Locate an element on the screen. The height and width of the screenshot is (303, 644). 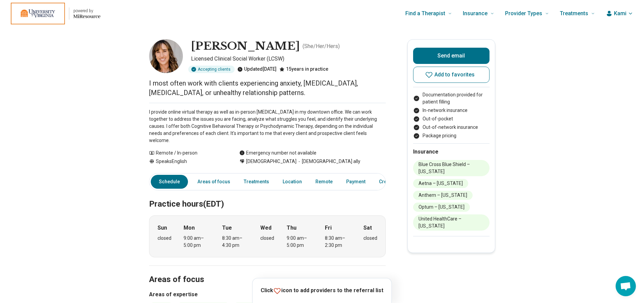
strong: Thu is located at coordinates (291, 228).